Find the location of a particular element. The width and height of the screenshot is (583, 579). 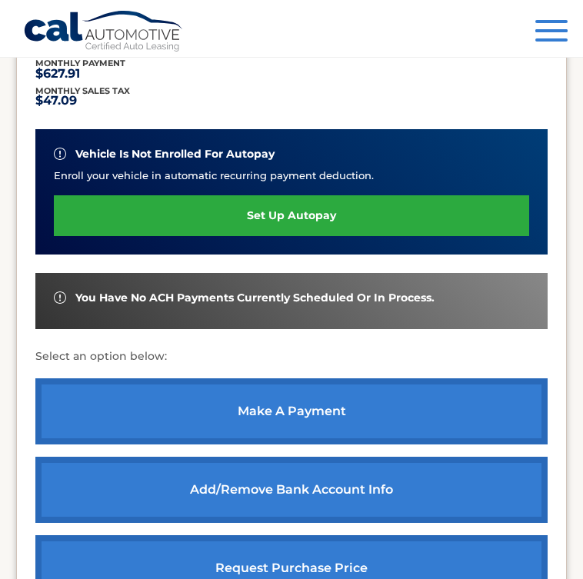

a: Add/Remove bank account info is located at coordinates (292, 490).